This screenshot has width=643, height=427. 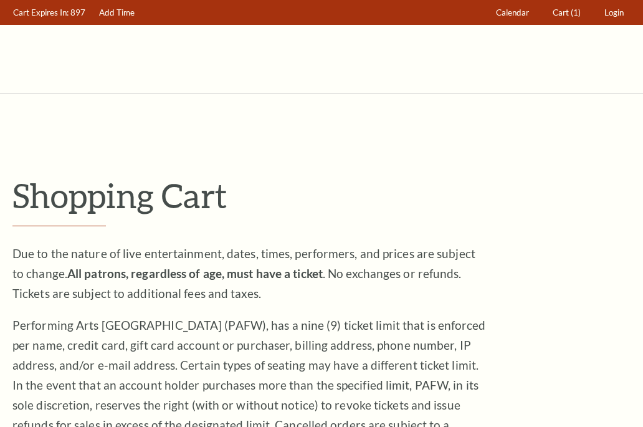 I want to click on p: Shopping Cart, so click(x=322, y=195).